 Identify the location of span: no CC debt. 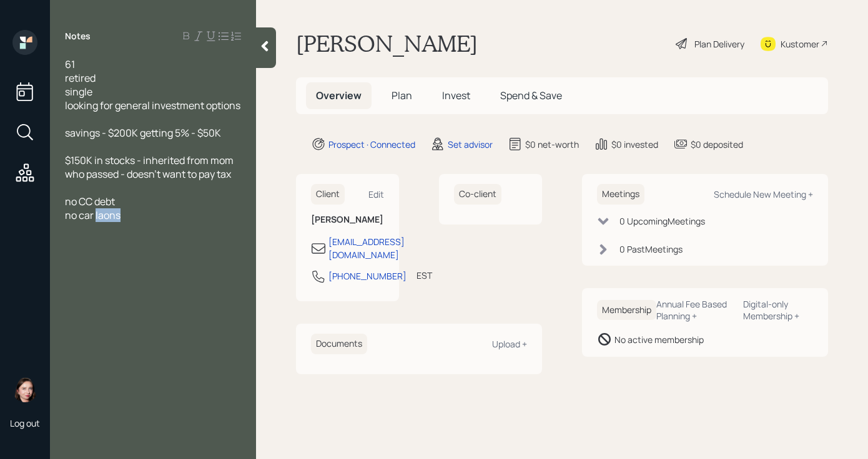
(90, 202).